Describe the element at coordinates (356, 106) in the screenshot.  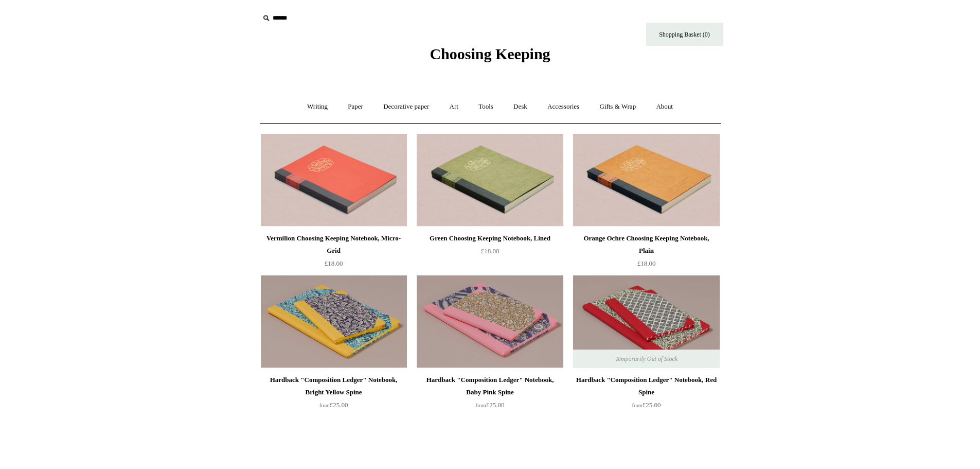
I see `a: Paper` at that location.